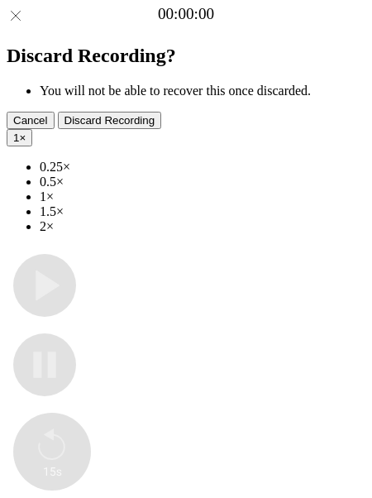  What do you see at coordinates (31, 120) in the screenshot?
I see `button: Cancel` at bounding box center [31, 120].